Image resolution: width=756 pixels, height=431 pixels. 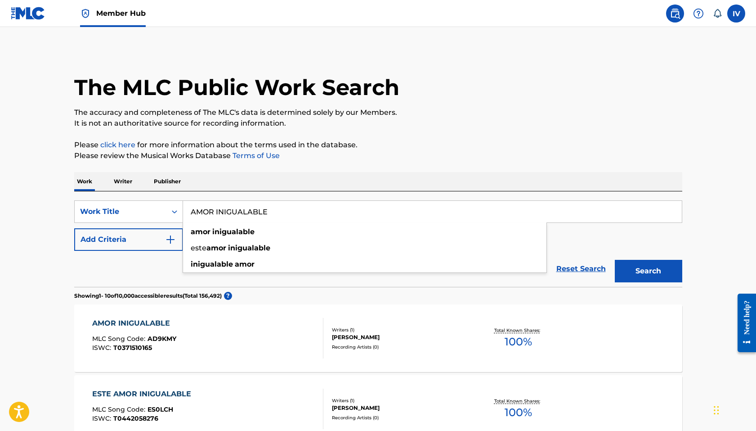 I want to click on a: Terms of Use, so click(x=255, y=155).